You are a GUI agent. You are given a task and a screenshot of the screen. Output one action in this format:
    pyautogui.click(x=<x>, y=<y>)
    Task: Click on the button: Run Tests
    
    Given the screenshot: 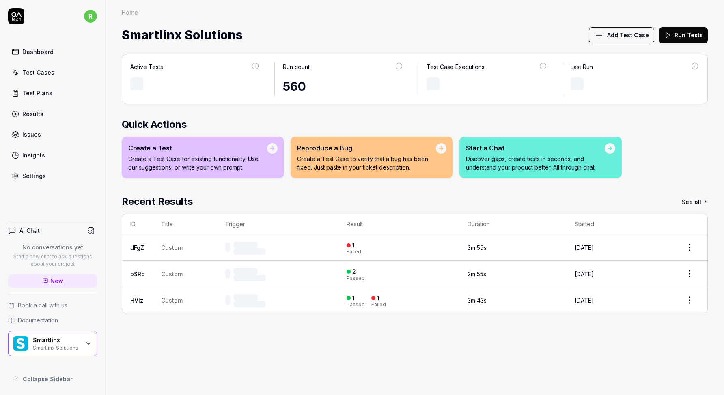 What is the action you would take?
    pyautogui.click(x=683, y=35)
    